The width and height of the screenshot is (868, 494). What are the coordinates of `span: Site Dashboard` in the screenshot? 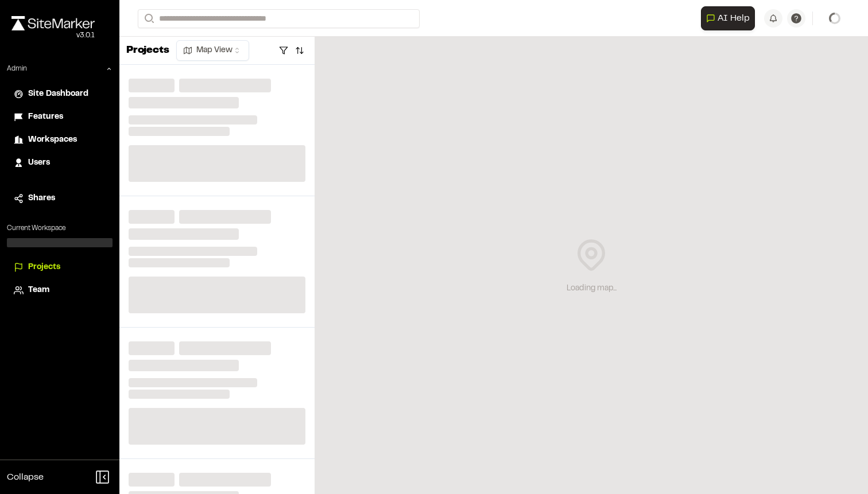 It's located at (58, 94).